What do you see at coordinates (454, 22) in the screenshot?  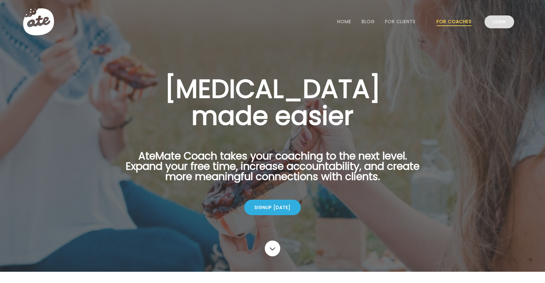 I see `a: For Coaches` at bounding box center [454, 22].